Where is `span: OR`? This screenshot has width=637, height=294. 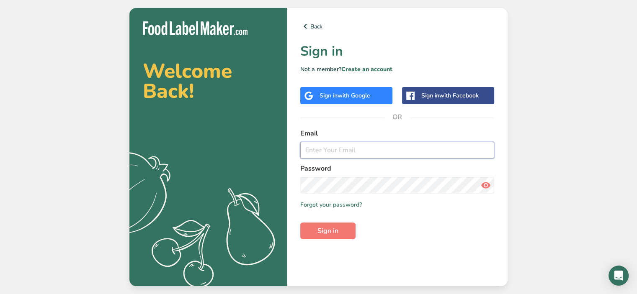
span: OR is located at coordinates (397, 117).